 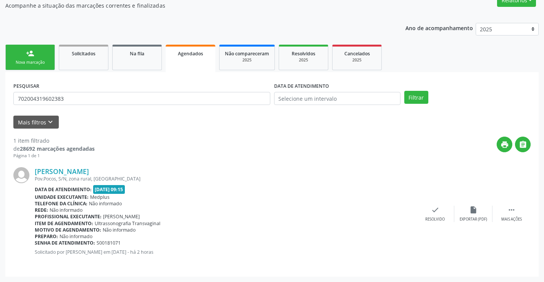 What do you see at coordinates (46, 236) in the screenshot?
I see `b: Preparo:` at bounding box center [46, 236].